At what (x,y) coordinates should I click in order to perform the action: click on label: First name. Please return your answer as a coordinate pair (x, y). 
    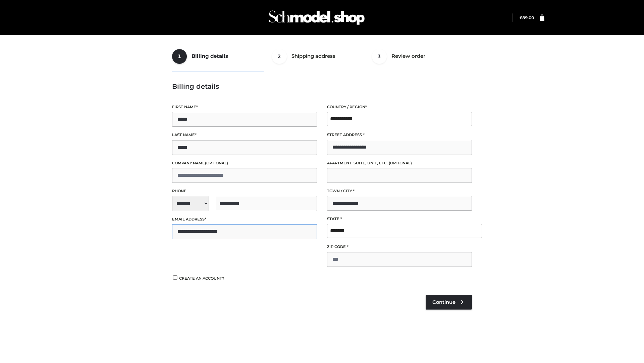
    Looking at the image, I should click on (245, 107).